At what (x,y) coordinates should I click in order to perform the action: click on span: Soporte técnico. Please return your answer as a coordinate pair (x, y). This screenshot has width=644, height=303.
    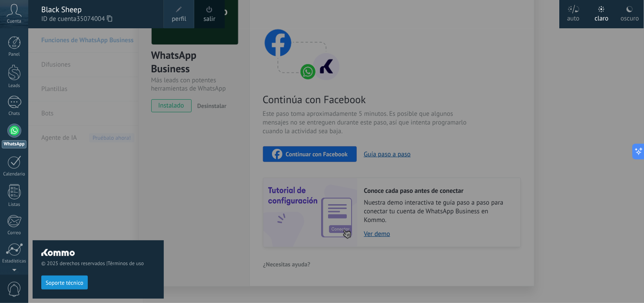
    Looking at the image, I should click on (64, 283).